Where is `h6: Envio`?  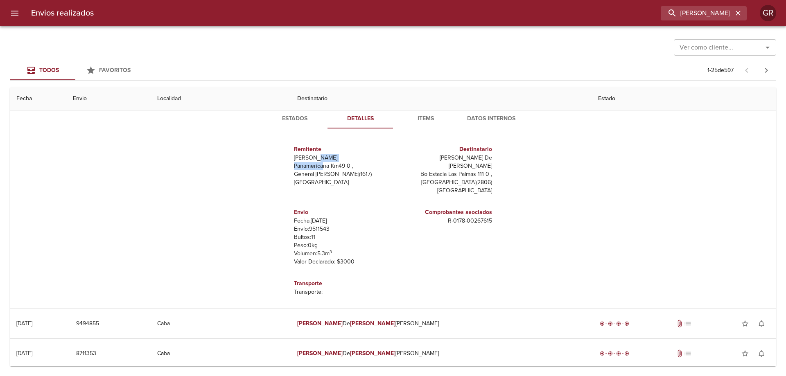 h6: Envio is located at coordinates (342, 212).